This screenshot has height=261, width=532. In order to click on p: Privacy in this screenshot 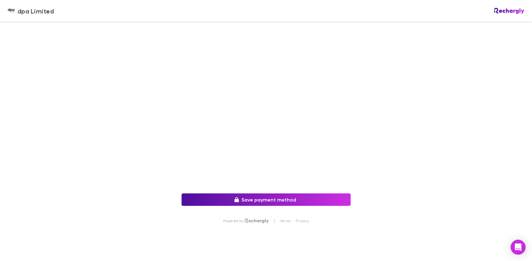, I will do `click(302, 221)`.